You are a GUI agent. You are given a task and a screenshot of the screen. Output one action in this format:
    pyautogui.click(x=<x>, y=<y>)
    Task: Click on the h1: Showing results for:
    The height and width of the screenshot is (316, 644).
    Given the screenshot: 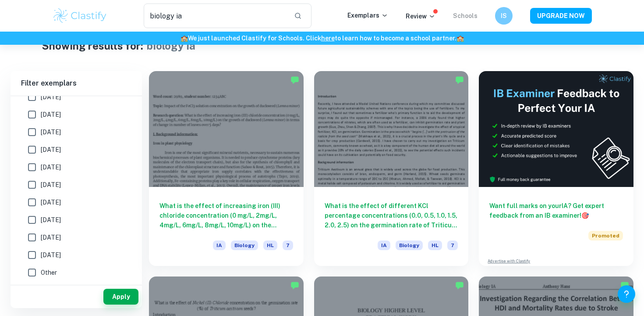 What is the action you would take?
    pyautogui.click(x=93, y=45)
    